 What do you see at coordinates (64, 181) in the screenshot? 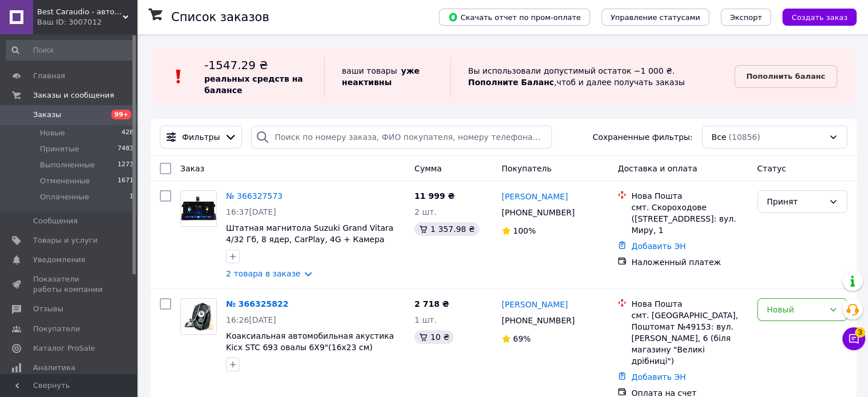
I see `span: Отмененные` at bounding box center [64, 181].